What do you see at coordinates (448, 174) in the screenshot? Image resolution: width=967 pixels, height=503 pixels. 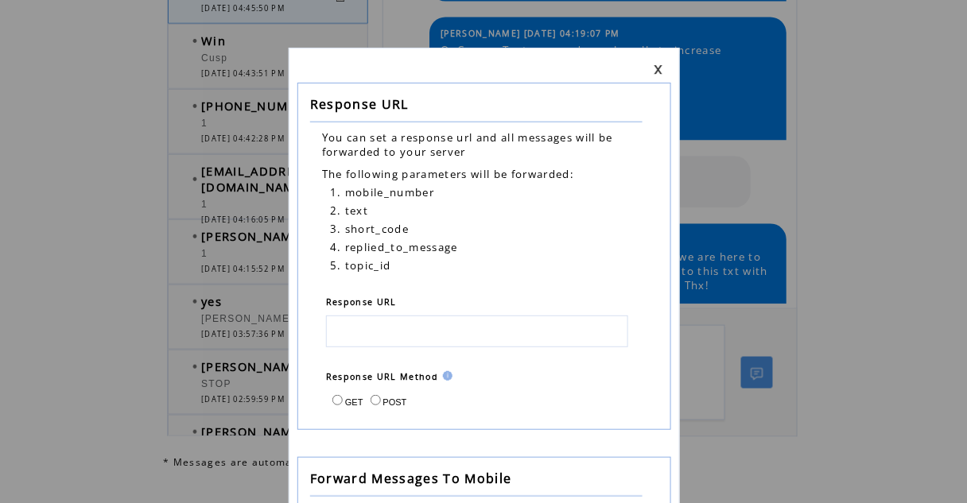 I see `span: The following parameters will be forwarded:` at bounding box center [448, 174].